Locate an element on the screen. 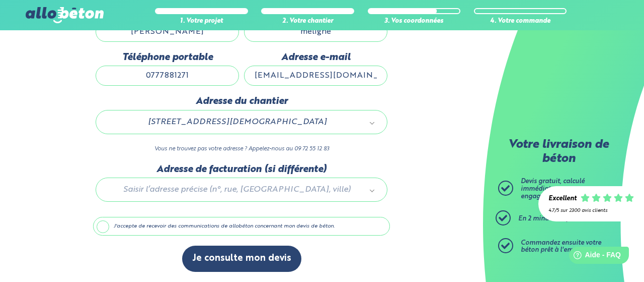 The image size is (644, 282). button: Je consulte mon devis is located at coordinates (242, 258).